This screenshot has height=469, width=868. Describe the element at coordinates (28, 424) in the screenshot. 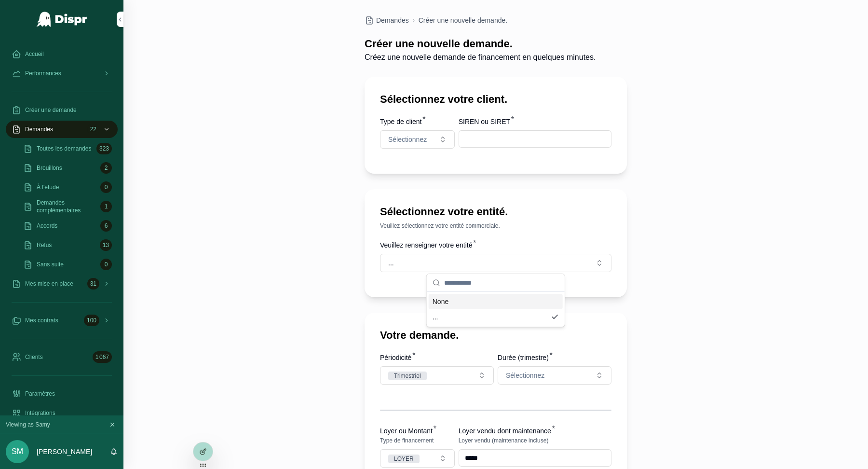

I see `span: Viewing as Samy` at that location.